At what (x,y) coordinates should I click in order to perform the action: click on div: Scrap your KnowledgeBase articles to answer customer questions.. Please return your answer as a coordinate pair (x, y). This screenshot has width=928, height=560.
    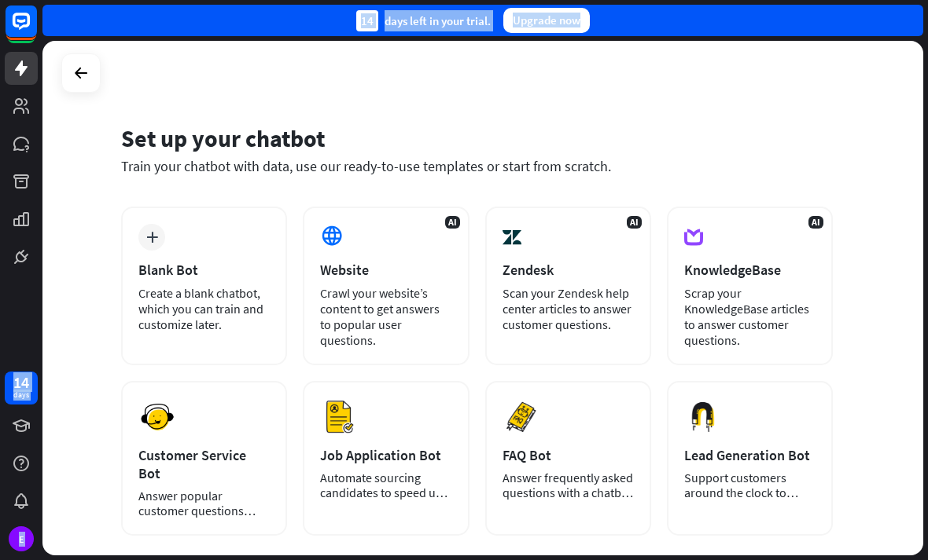
    Looking at the image, I should click on (750, 316).